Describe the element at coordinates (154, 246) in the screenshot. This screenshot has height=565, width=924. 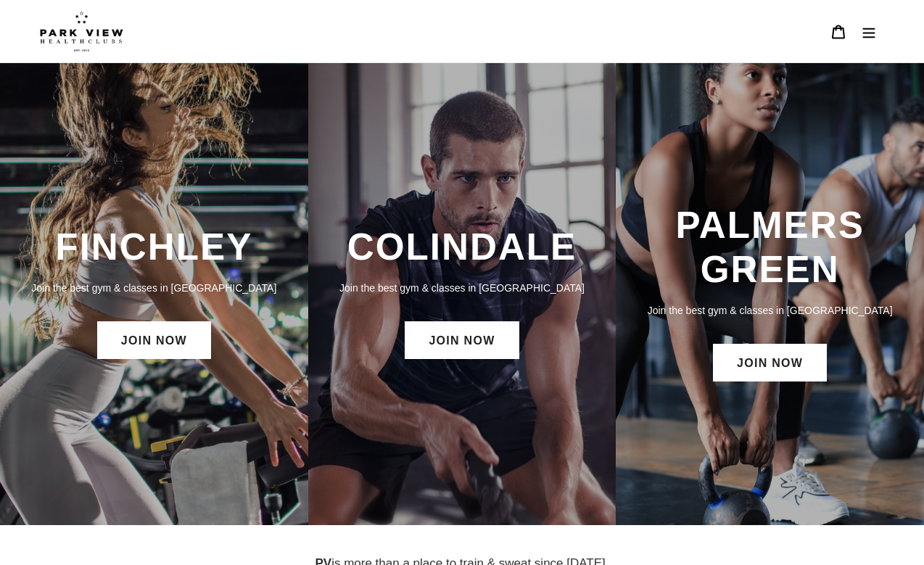
I see `h3: FINCHLEY` at that location.